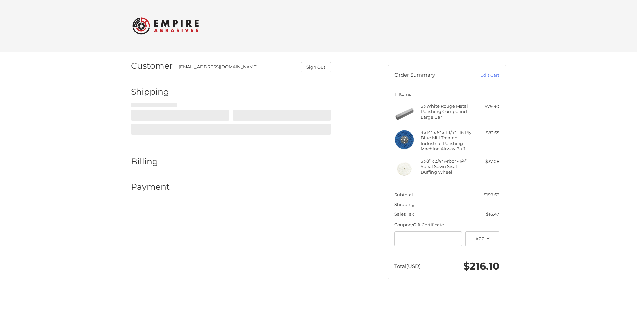 The height and width of the screenshot is (316, 637). What do you see at coordinates (486, 162) in the screenshot?
I see `div: $37.08` at bounding box center [486, 162].